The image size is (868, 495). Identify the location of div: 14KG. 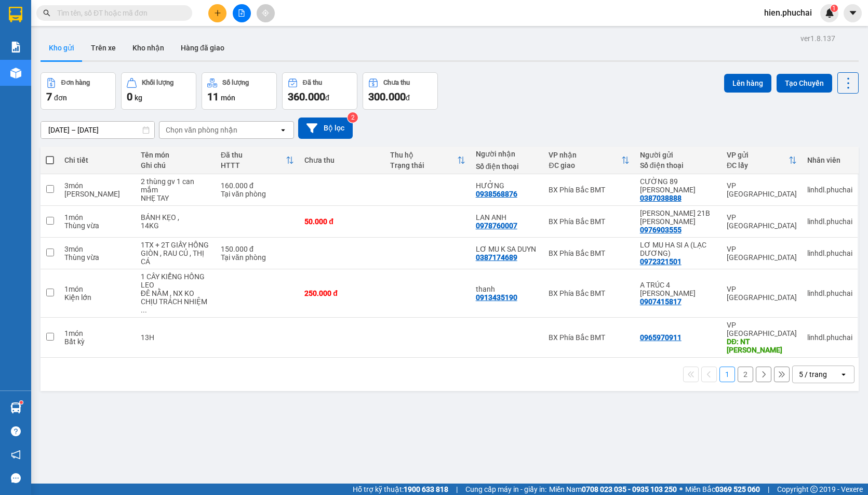
(175, 226).